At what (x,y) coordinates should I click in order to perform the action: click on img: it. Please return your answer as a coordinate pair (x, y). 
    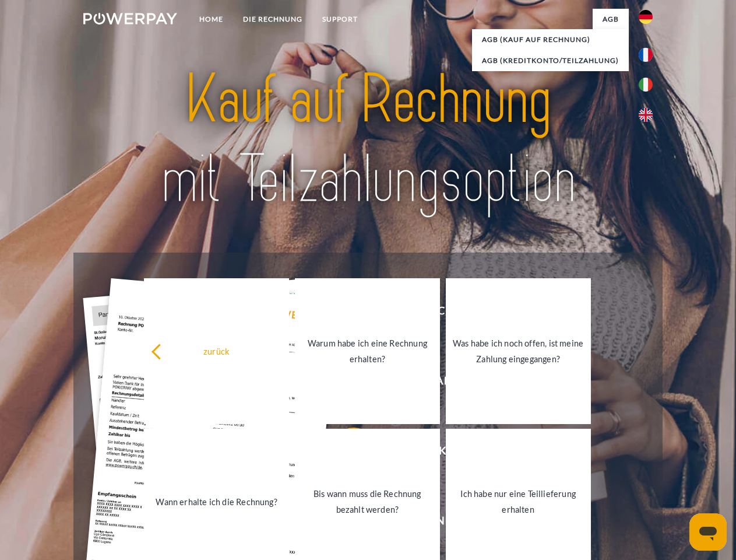
    Looking at the image, I should click on (646, 85).